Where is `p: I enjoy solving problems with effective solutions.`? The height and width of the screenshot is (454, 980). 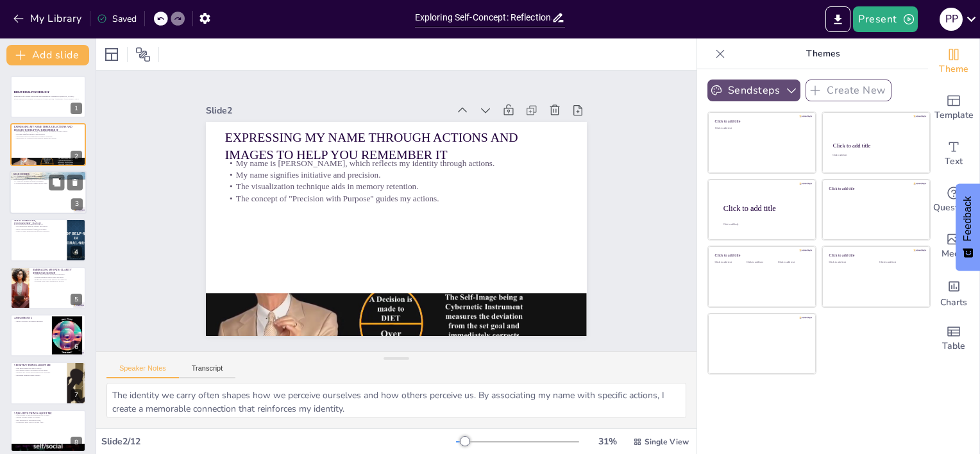 p: I enjoy solving problems with effective solutions. is located at coordinates (38, 232).